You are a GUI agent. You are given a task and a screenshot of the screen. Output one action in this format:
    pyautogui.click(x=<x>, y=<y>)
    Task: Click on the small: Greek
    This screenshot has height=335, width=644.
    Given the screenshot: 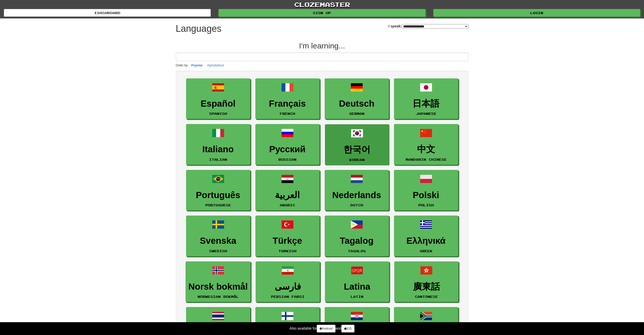 What is the action you would take?
    pyautogui.click(x=426, y=251)
    